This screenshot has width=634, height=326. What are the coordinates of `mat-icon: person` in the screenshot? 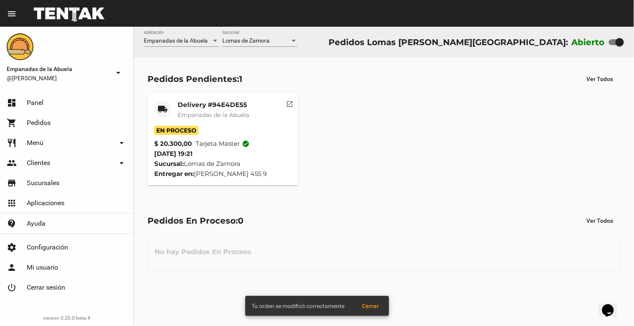 It's located at (12, 268).